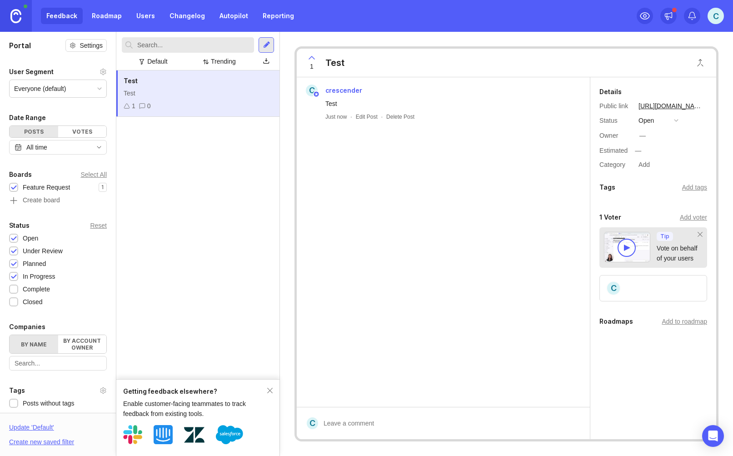 This screenshot has height=456, width=733. Describe the element at coordinates (278, 16) in the screenshot. I see `a: Reporting` at that location.